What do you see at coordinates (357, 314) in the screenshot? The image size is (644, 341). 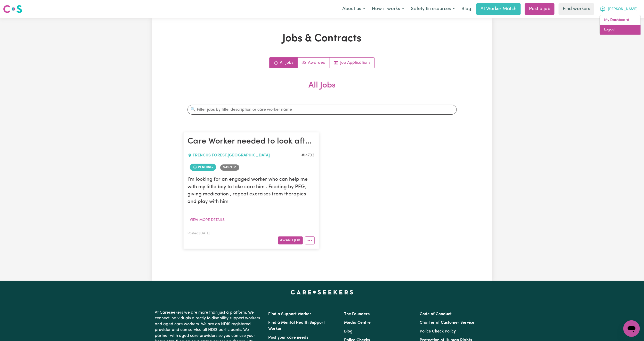 I see `a: The Founders` at bounding box center [357, 314].